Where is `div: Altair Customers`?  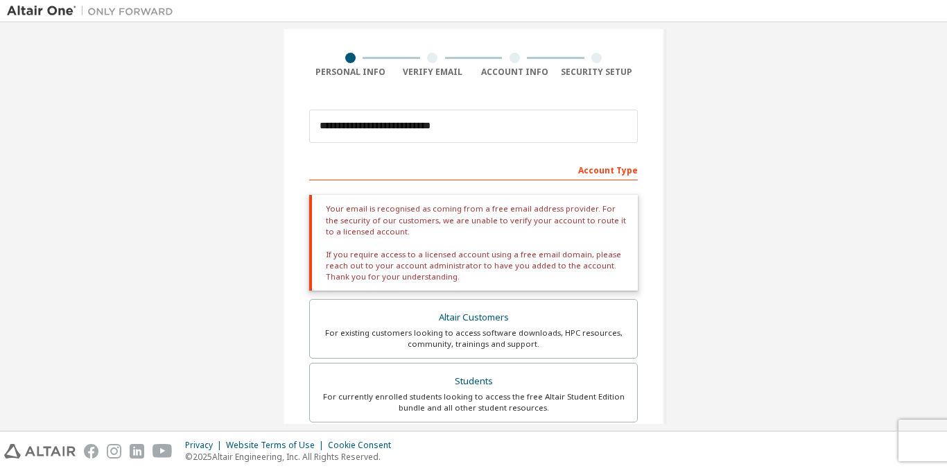
div: Altair Customers is located at coordinates (474, 318).